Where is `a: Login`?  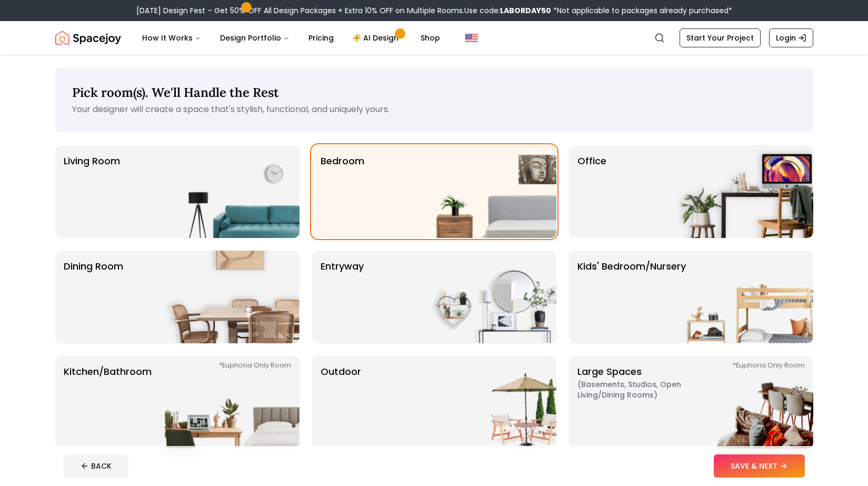 a: Login is located at coordinates (791, 38).